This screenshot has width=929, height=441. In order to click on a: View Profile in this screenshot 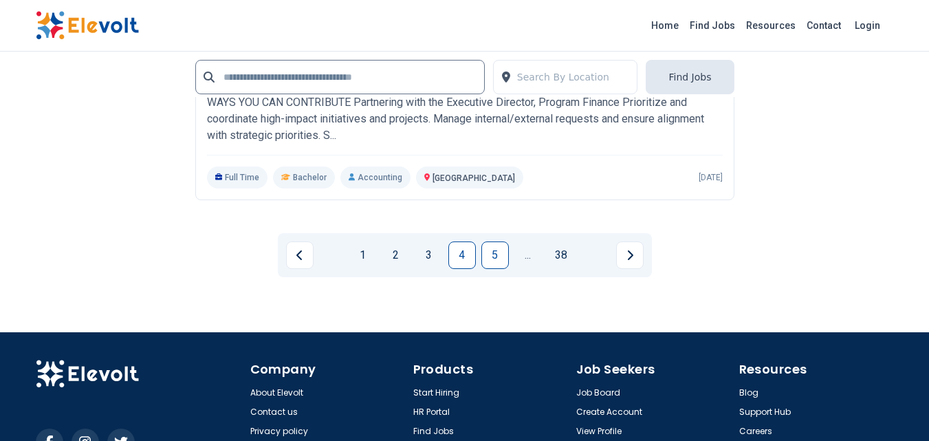, I will do `click(599, 431)`.